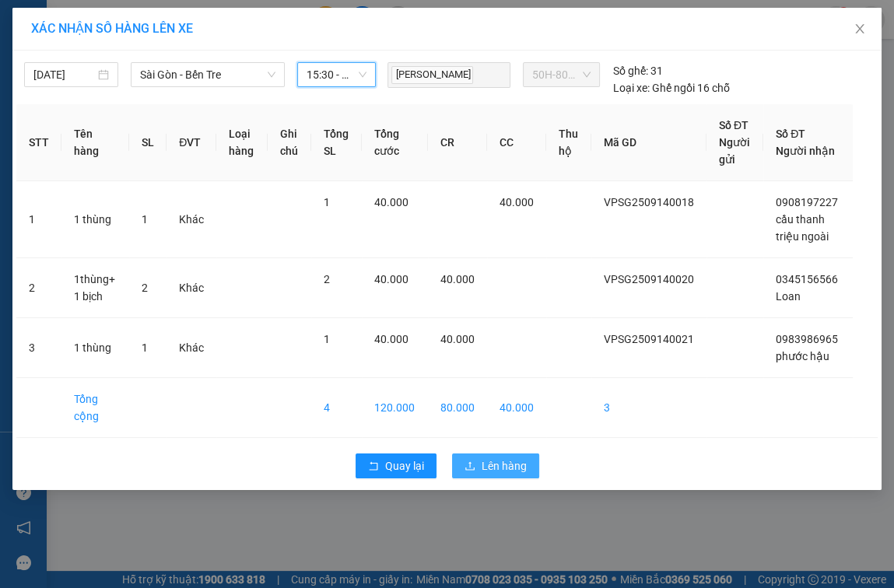 Image resolution: width=894 pixels, height=588 pixels. Describe the element at coordinates (394, 408) in the screenshot. I see `td: 120.000` at that location.